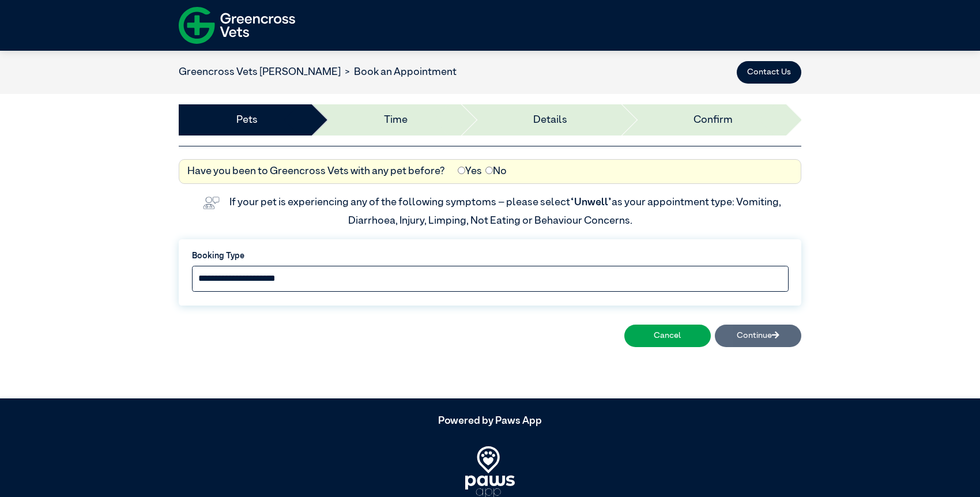  I want to click on h5: Powered by Paws App, so click(490, 421).